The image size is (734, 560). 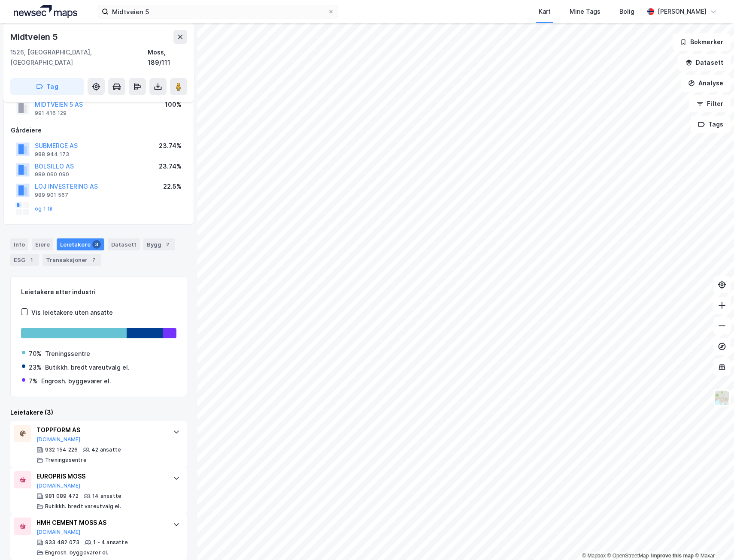 I want to click on div: 981 089 472, so click(x=62, y=496).